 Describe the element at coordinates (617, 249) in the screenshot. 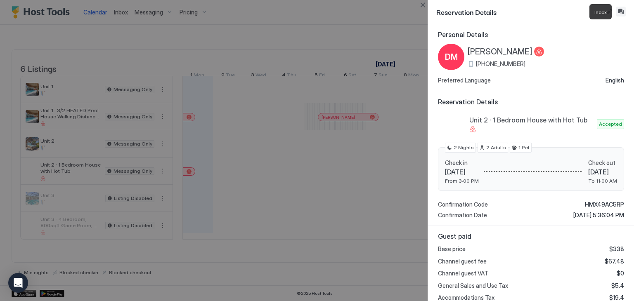

I see `span: $338` at that location.